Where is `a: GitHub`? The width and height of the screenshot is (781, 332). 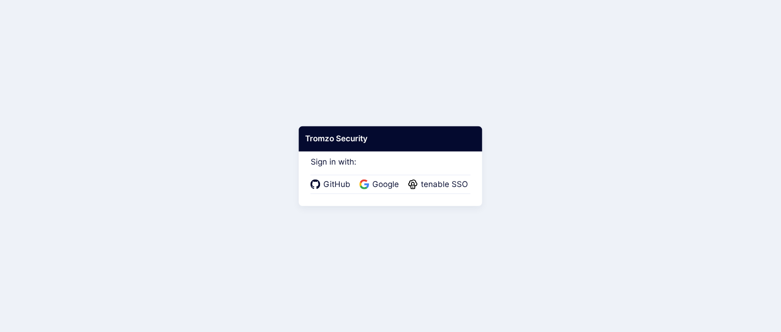 a: GitHub is located at coordinates (332, 185).